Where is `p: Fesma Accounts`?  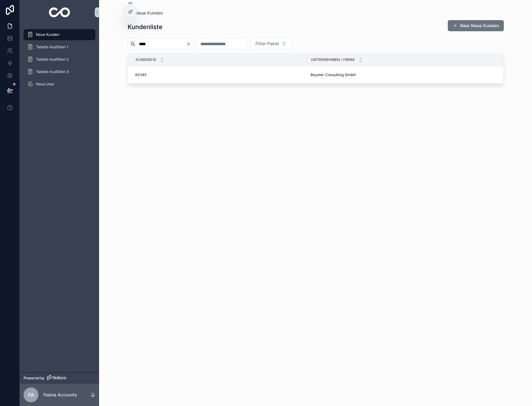
p: Fesma Accounts is located at coordinates (60, 395).